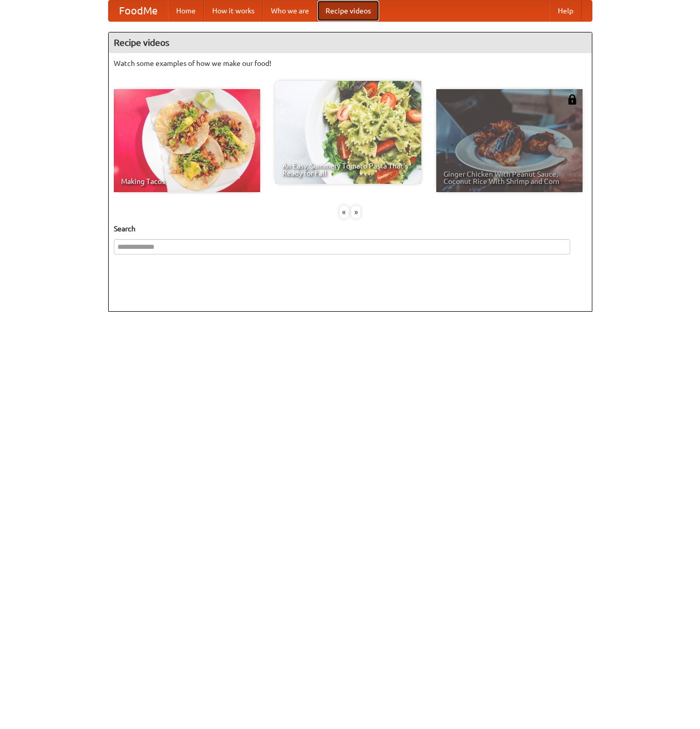 The height and width of the screenshot is (729, 700). Describe the element at coordinates (187, 141) in the screenshot. I see `a: Making Tacos` at that location.